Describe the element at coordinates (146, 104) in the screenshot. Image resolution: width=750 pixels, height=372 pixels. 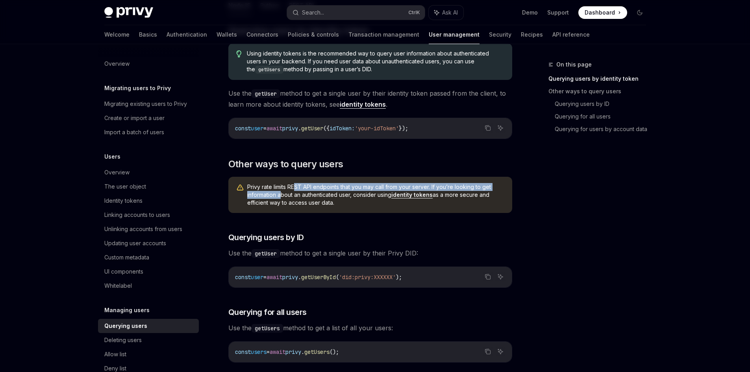
I see `div: Migrating existing users to Privy` at that location.